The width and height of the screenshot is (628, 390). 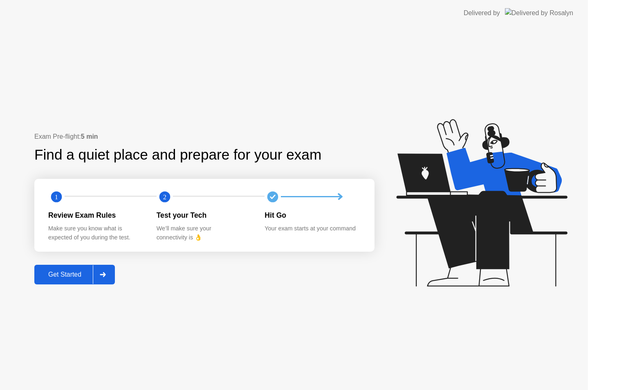 I want to click on div: Test your Tech, so click(x=204, y=215).